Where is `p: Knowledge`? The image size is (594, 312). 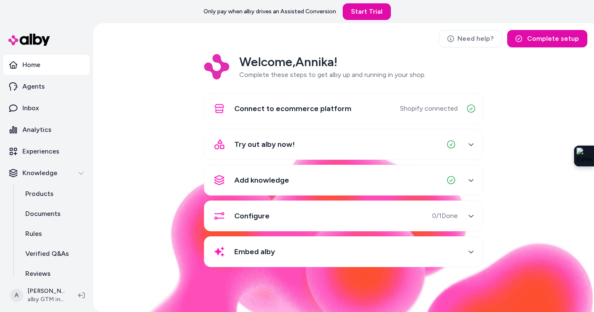
p: Knowledge is located at coordinates (40, 173).